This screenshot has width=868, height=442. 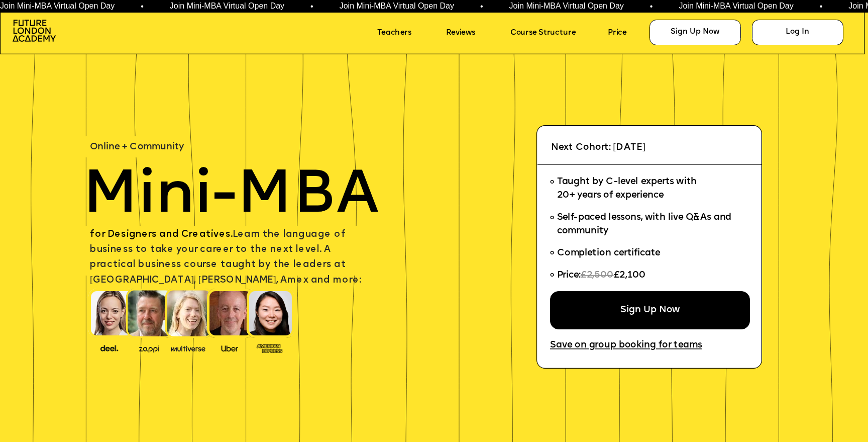 I want to click on img: image-99cff0b2-a396-4aab-8550-cf4071da2cb9.png, so click(x=230, y=347).